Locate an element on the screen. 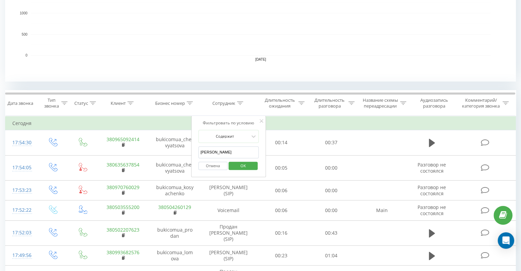  td: 00:05 is located at coordinates (281, 168).